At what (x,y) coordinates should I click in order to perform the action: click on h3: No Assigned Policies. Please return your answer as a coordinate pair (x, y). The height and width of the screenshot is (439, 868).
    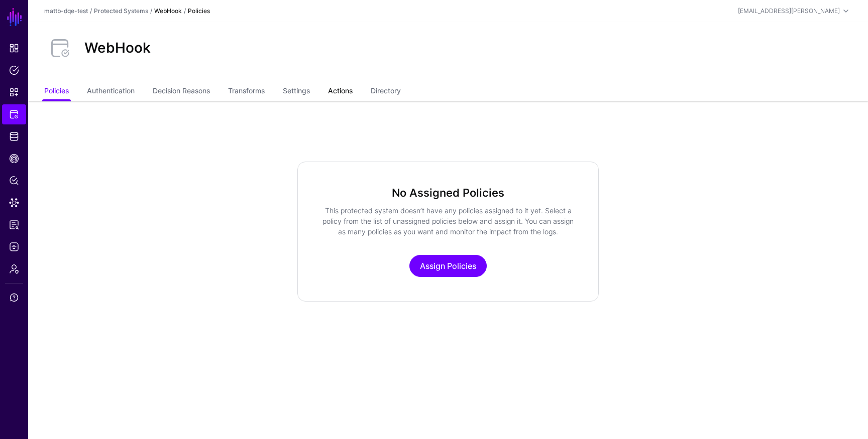
    Looking at the image, I should click on (448, 193).